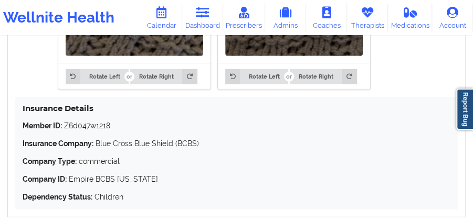 This screenshot has height=221, width=473. Describe the element at coordinates (58, 144) in the screenshot. I see `strong: Insurance Company:` at that location.